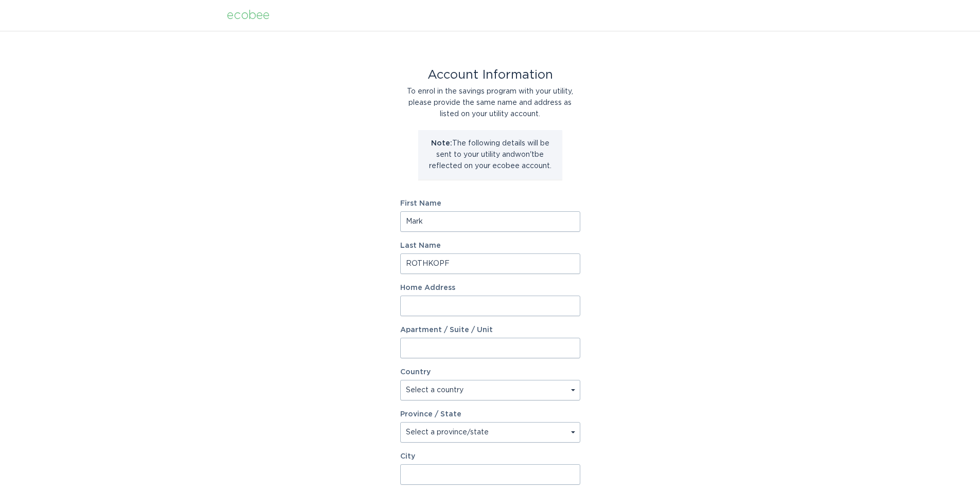 This screenshot has height=493, width=980. I want to click on label: Apartment / Suite / Unit, so click(490, 330).